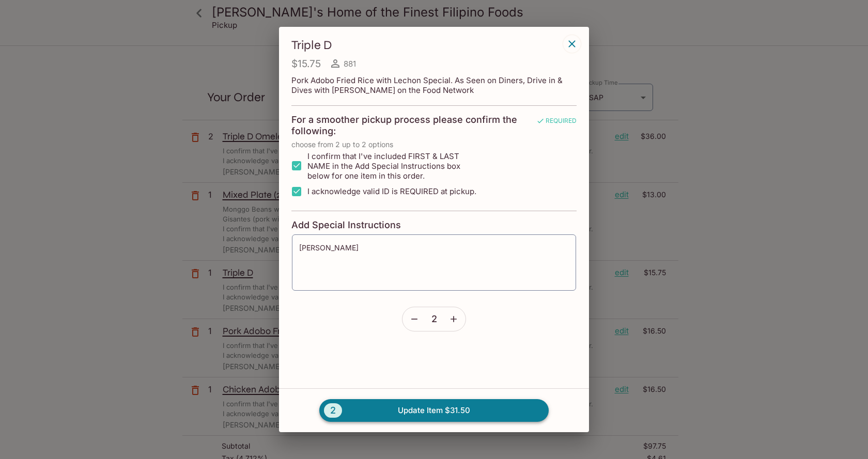  I want to click on p: choose from 2 up to 2 options, so click(434, 145).